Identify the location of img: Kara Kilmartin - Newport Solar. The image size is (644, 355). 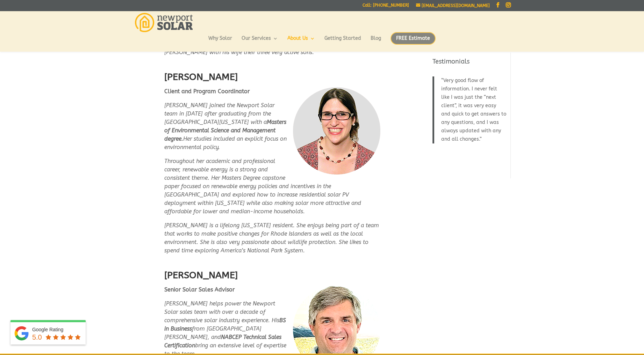
(337, 131).